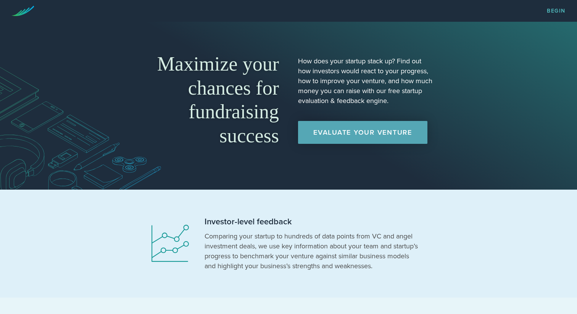 This screenshot has height=314, width=577. What do you see at coordinates (556, 11) in the screenshot?
I see `a: Begin` at bounding box center [556, 11].